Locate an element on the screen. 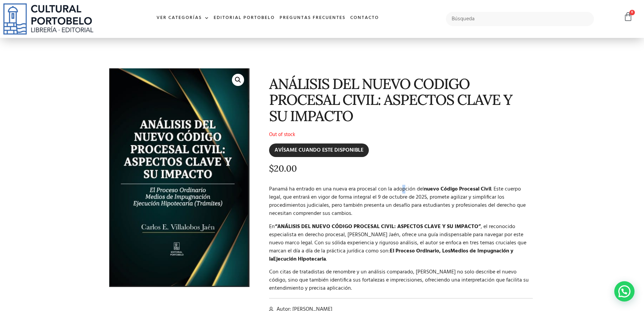 Image resolution: width=644 pixels, height=311 pixels. a: 0 is located at coordinates (628, 17).